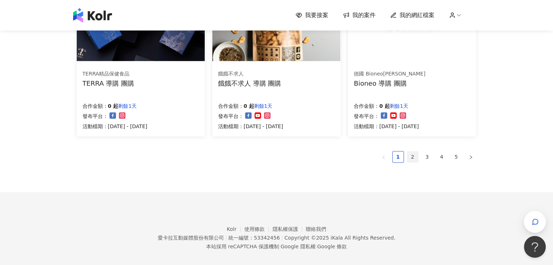 This screenshot has height=265, width=553. Describe the element at coordinates (412, 15) in the screenshot. I see `a: 我的網紅檔案` at that location.